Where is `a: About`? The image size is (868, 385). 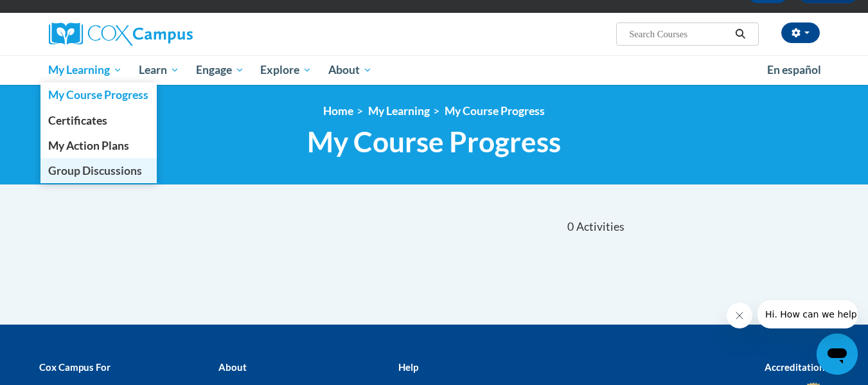 a: About is located at coordinates (350, 70).